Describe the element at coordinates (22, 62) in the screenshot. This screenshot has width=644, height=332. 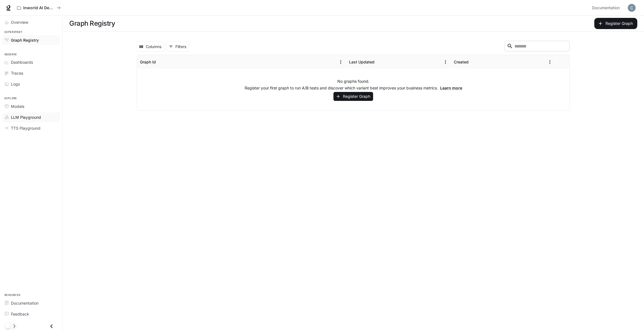
I see `span: Dashboards` at that location.